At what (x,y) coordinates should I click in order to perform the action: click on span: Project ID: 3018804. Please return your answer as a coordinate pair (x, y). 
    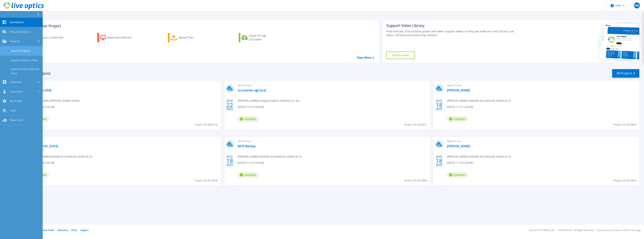
    Looking at the image, I should click on (415, 180).